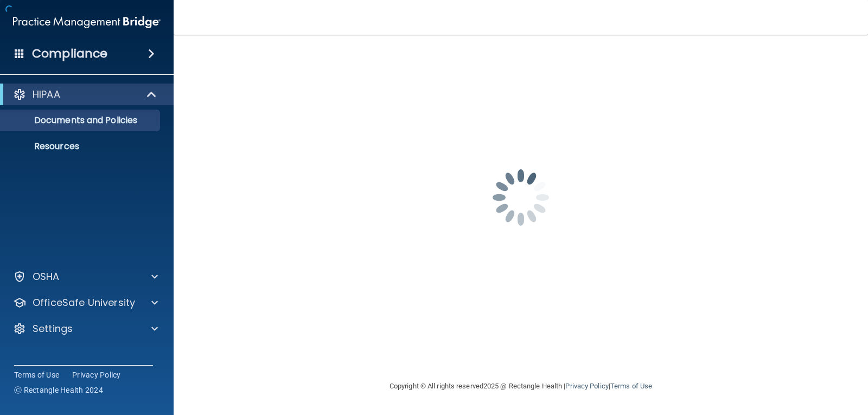 This screenshot has height=415, width=868. What do you see at coordinates (83, 303) in the screenshot?
I see `p: OfficeSafe University` at bounding box center [83, 303].